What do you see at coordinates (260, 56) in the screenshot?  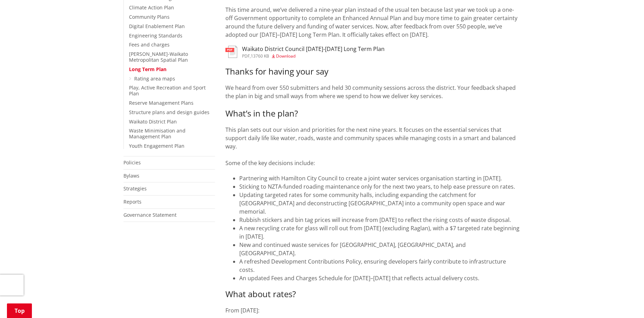 I see `span: 13760 KB` at bounding box center [260, 56].